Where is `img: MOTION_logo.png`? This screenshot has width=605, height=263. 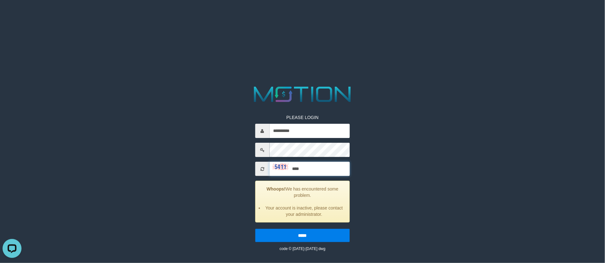 img: MOTION_logo.png is located at coordinates (302, 94).